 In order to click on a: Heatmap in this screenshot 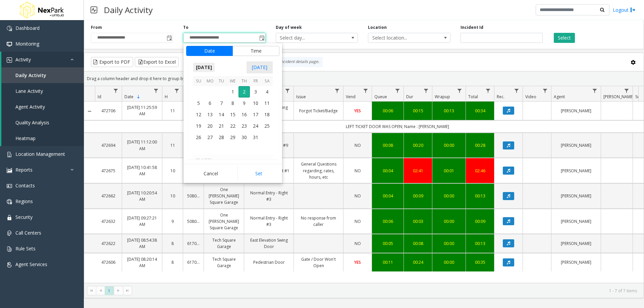, I will do `click(42, 138)`.